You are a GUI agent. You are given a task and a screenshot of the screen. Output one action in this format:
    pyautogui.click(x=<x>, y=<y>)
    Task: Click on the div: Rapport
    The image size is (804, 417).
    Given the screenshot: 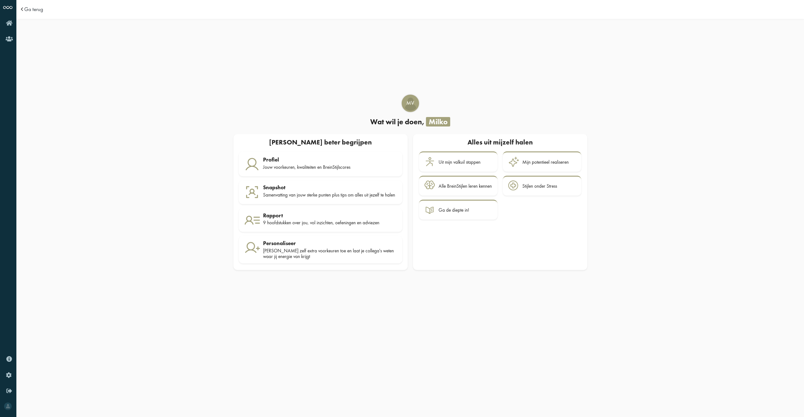 What is the action you would take?
    pyautogui.click(x=330, y=215)
    